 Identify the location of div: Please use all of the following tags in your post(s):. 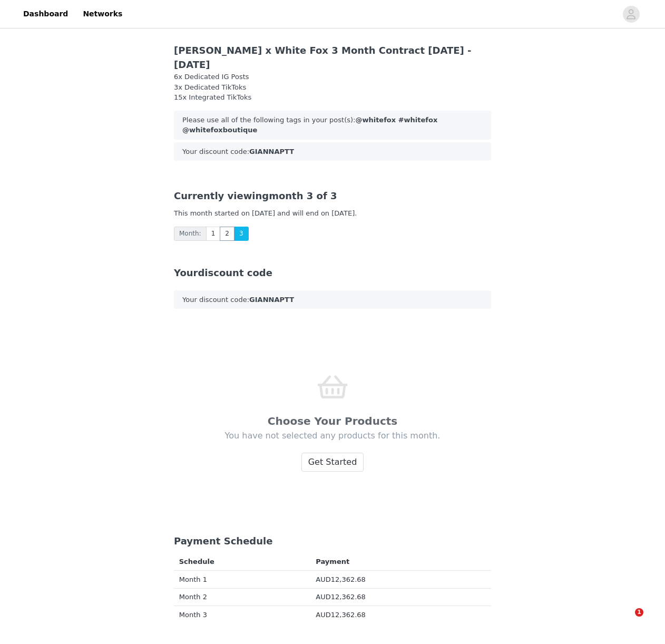
(332, 125).